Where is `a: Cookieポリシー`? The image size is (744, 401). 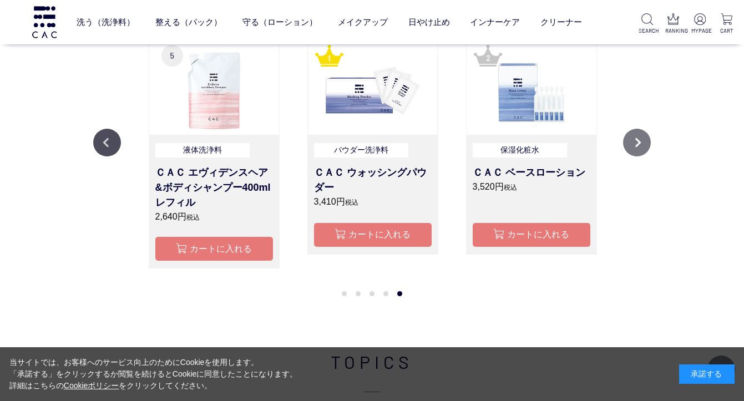 a: Cookieポリシー is located at coordinates (92, 386).